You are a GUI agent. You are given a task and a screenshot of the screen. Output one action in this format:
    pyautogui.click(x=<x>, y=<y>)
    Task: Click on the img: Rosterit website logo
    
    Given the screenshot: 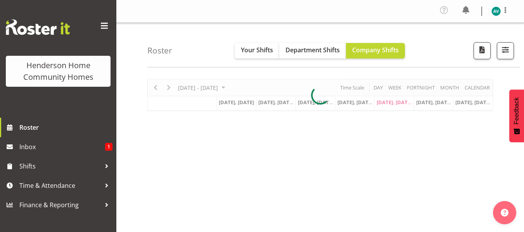 What is the action you would take?
    pyautogui.click(x=38, y=27)
    